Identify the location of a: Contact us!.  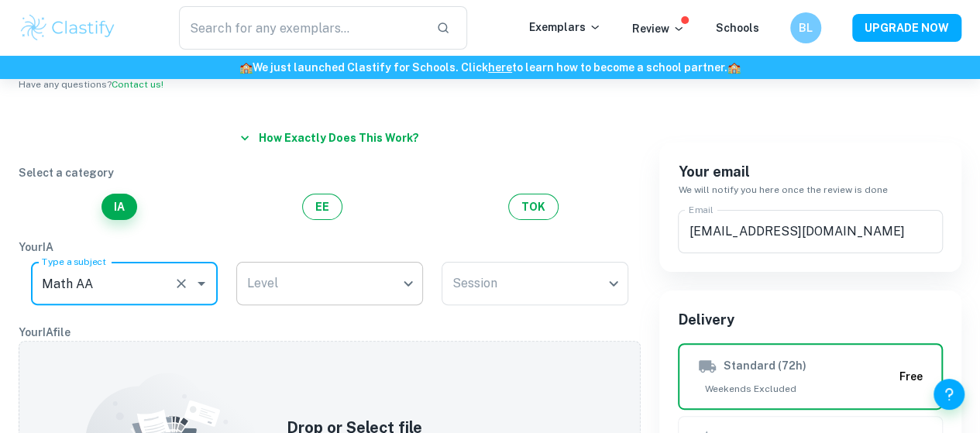
(137, 84).